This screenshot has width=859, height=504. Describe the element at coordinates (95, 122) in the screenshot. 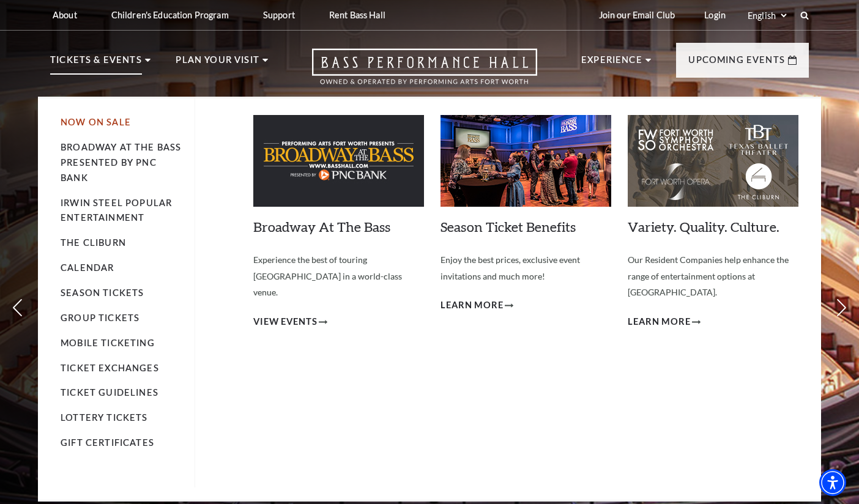

I see `a: Now On Sale` at that location.